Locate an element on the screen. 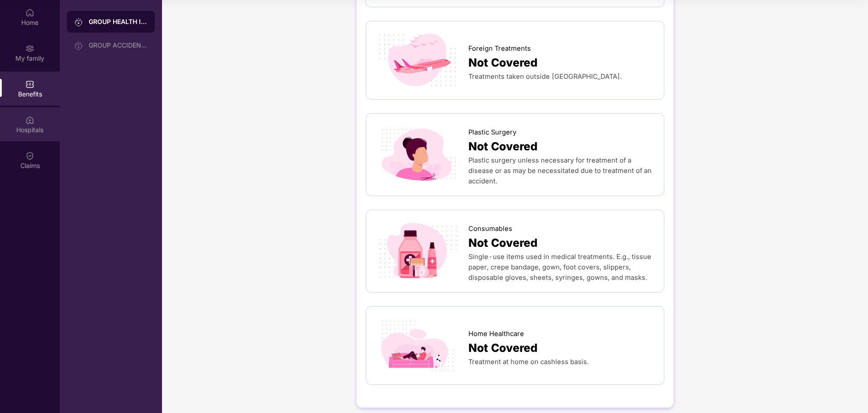 The height and width of the screenshot is (413, 868). img: svg+xml;base64,PHN2ZyBpZD0iQmVuZWZpdHMiIHhtbG5zPSJodHRwOi8vd3d3LnczLm9yZy8yMDAwL3N2ZyIgd2lkdGg9Ij... is located at coordinates (30, 84).